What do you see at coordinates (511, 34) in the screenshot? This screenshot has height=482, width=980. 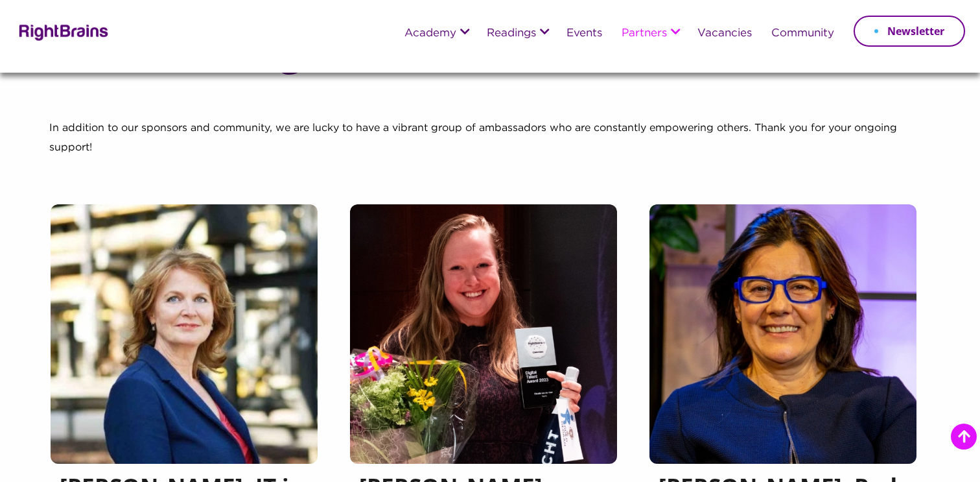 I see `a: Readings` at bounding box center [511, 34].